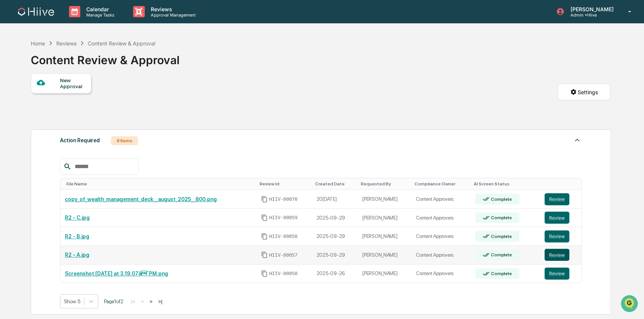 This screenshot has height=319, width=644. Describe the element at coordinates (60, 68) in the screenshot. I see `div: We're available if you need us!` at that location.